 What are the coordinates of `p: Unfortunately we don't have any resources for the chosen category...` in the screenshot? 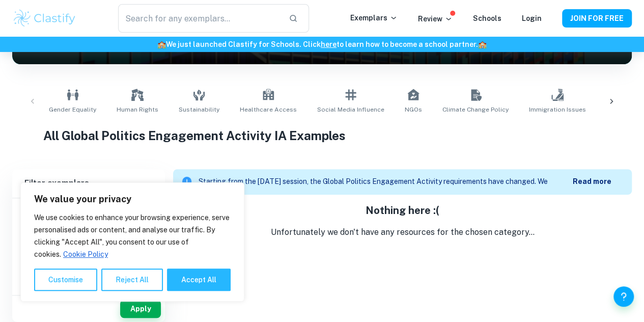 It's located at (402, 233).